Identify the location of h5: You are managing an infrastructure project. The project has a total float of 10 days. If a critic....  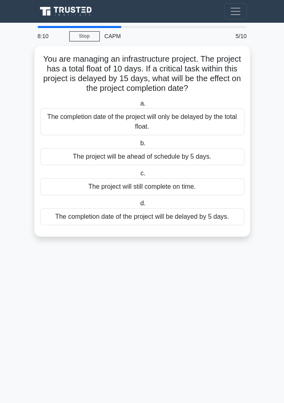
(142, 74).